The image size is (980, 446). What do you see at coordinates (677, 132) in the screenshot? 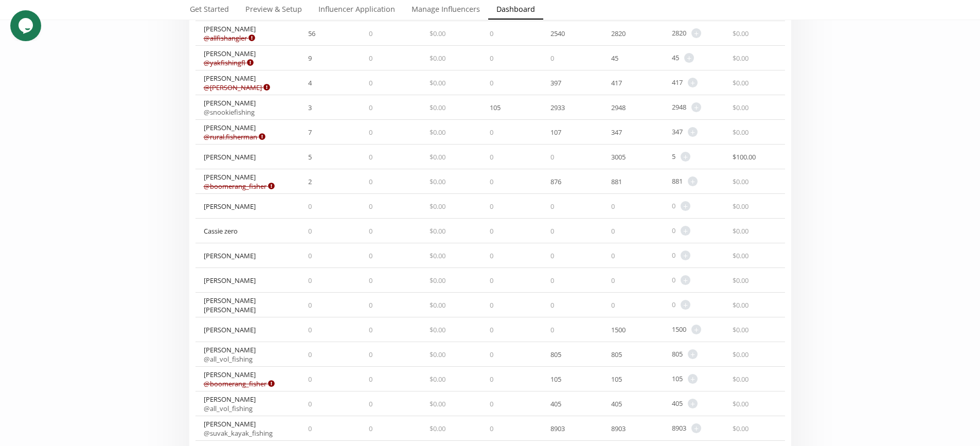
I see `span: 347` at bounding box center [677, 132].